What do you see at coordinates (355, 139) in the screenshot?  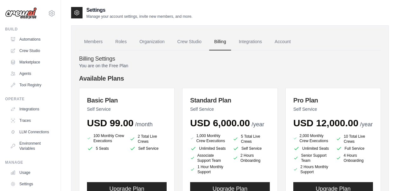 I see `li: 10 Total Live Crews` at bounding box center [355, 139].